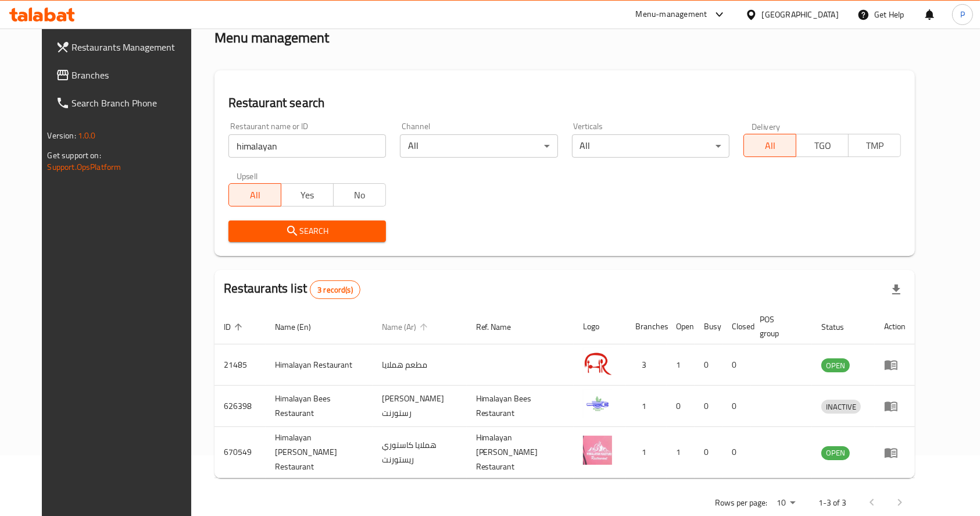 Image resolution: width=980 pixels, height=516 pixels. What do you see at coordinates (962, 14) in the screenshot?
I see `span: P` at bounding box center [962, 14].